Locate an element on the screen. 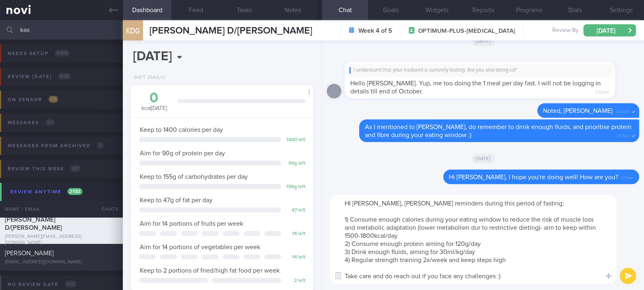 This screenshot has height=290, width=644. div: 1400 left is located at coordinates (296, 140).